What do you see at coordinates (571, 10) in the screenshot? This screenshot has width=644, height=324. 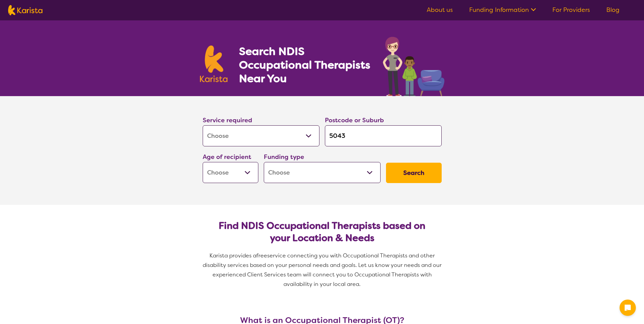 I see `a: For Providers` at bounding box center [571, 10].